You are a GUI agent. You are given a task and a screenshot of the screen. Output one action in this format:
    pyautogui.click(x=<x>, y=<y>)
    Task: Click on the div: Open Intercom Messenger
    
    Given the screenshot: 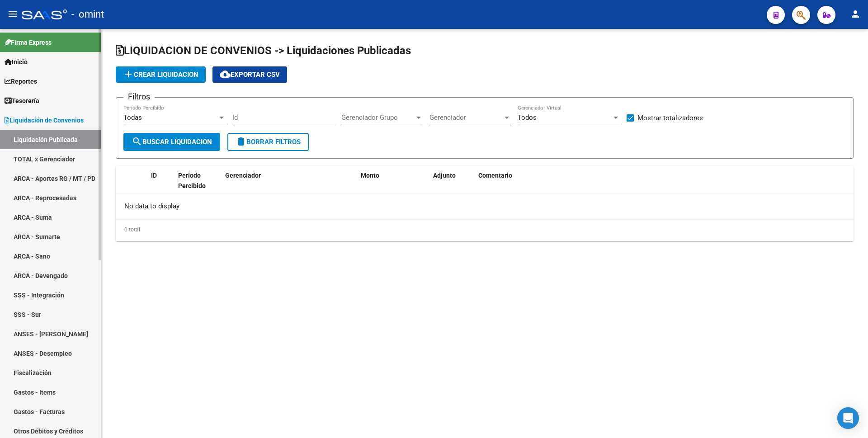 What is the action you would take?
    pyautogui.click(x=849, y=418)
    